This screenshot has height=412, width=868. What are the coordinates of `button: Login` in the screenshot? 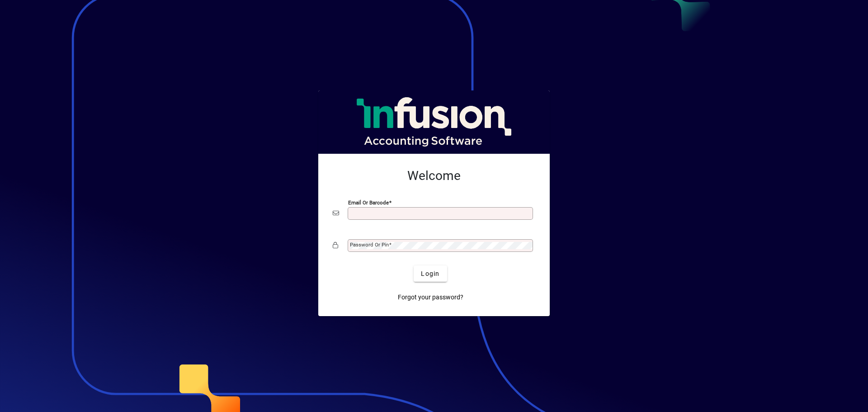 It's located at (430, 273).